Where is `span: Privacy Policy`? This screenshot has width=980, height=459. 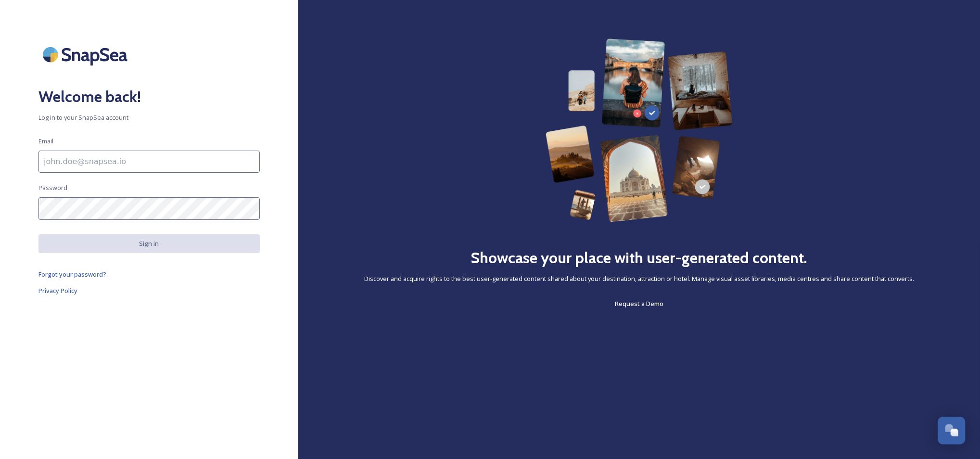 span: Privacy Policy is located at coordinates (57, 291).